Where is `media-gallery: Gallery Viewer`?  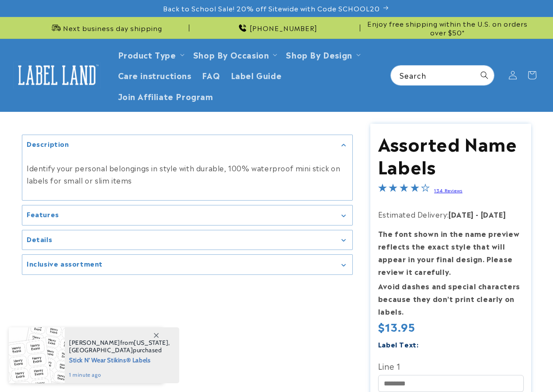
media-gallery: Gallery Viewer is located at coordinates (187, 204).